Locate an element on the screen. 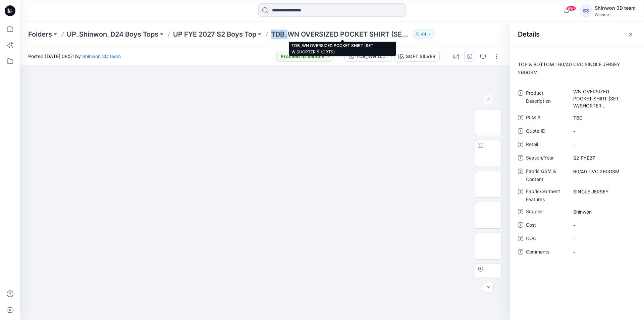  span: Supplier is located at coordinates (546, 212).